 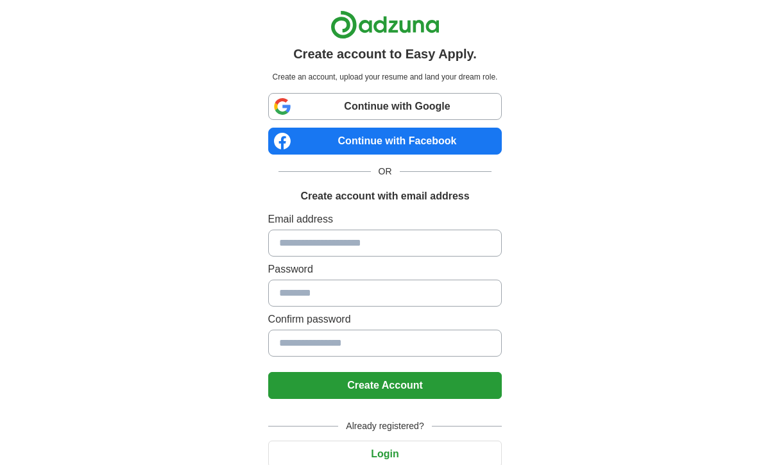 I want to click on a: Continue with Google, so click(x=385, y=106).